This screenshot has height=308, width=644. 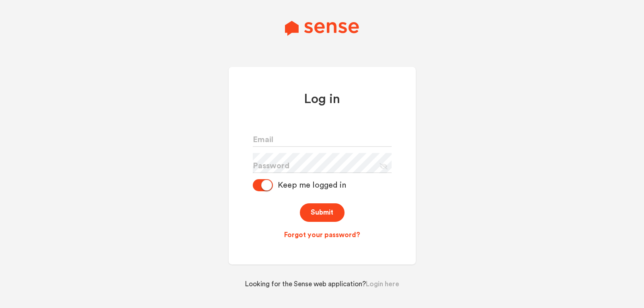 What do you see at coordinates (322, 281) in the screenshot?
I see `div: Looking for the Sense web application?` at bounding box center [322, 281].